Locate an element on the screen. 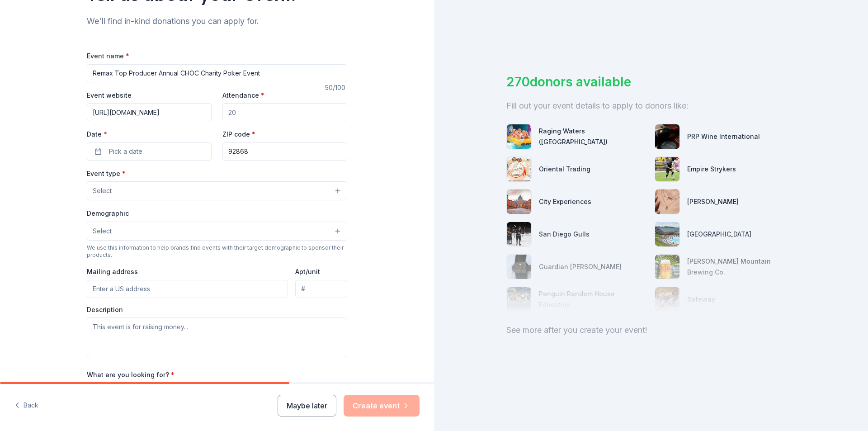  div: Fill out your event details to apply to donors like: is located at coordinates (651, 106).